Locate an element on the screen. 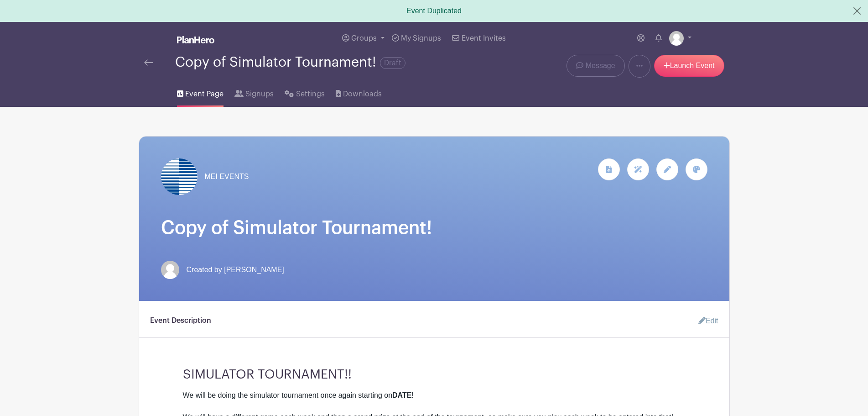 This screenshot has height=416, width=868. a: Signups is located at coordinates (254, 92).